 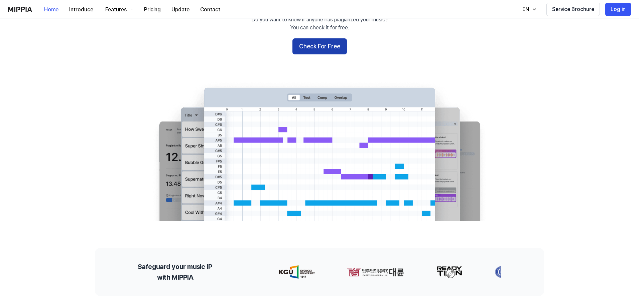 What do you see at coordinates (319, 20) in the screenshot?
I see `div: Do you need a plagiarism check before releasing an album? Do you want to know if anyone has plagi...` at bounding box center [319, 20].